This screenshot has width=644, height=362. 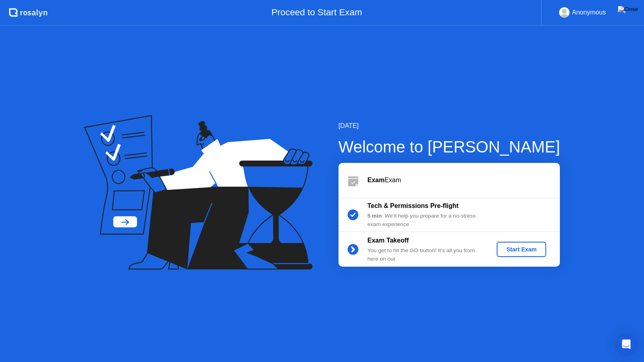 I want to click on b: Exam, so click(x=376, y=180).